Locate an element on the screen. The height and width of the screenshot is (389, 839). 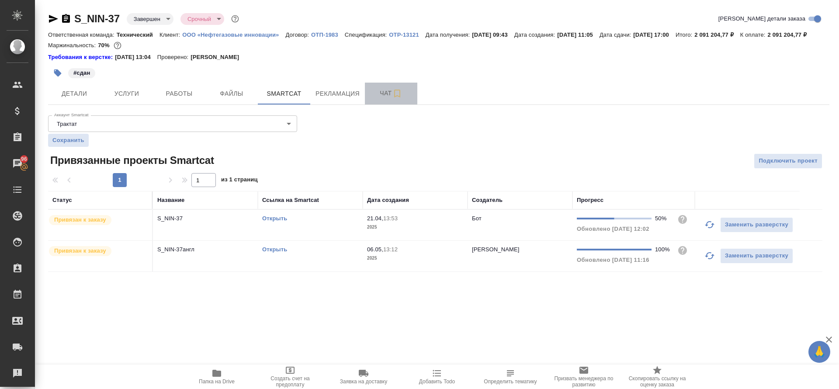
p: Ответственная команда: is located at coordinates (82, 35).